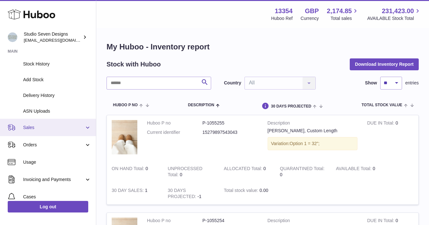 The height and width of the screenshot is (225, 429). What do you see at coordinates (233, 83) in the screenshot?
I see `label: Country` at bounding box center [233, 83].